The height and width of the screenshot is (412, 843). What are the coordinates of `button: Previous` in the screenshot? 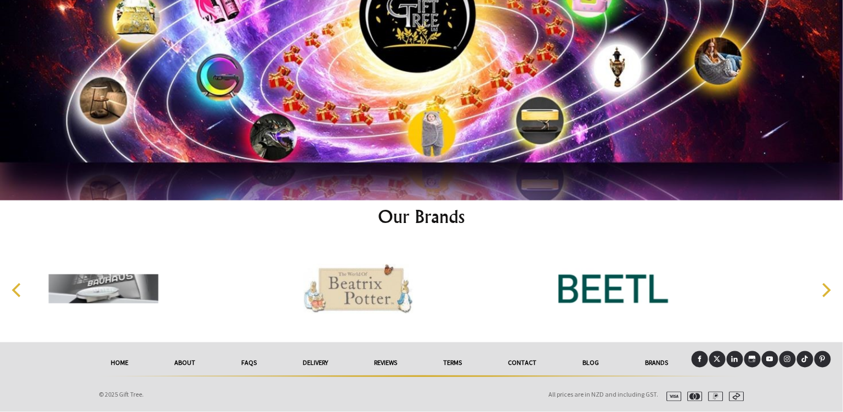 It's located at (18, 291).